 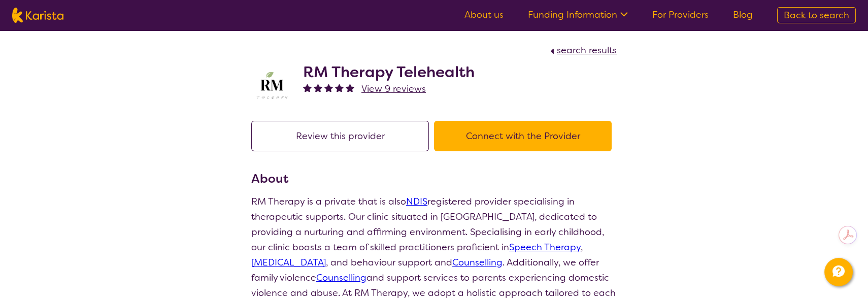 I want to click on a: About us, so click(x=484, y=15).